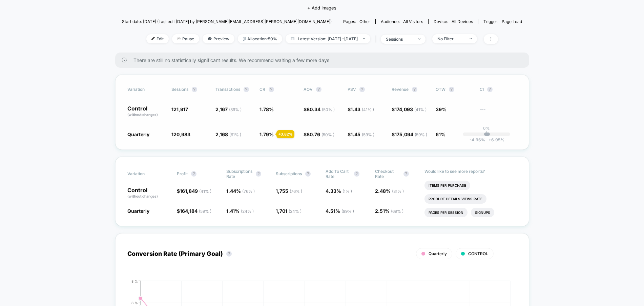  I want to click on span: 1.41 %, so click(240, 211).